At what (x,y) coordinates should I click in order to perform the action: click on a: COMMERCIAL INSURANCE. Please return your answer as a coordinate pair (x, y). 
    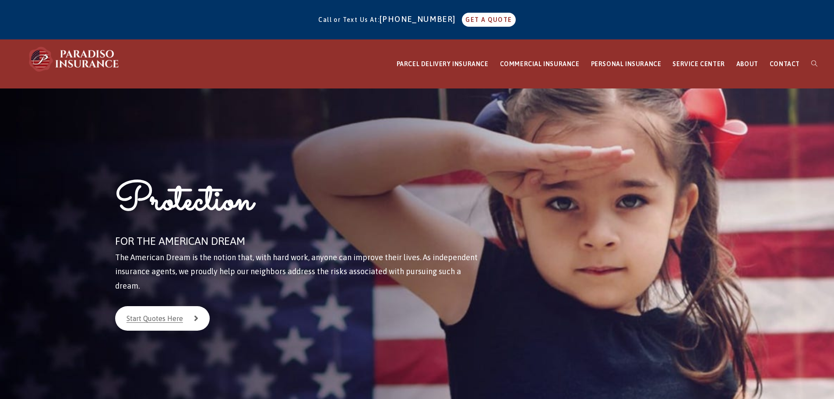
    Looking at the image, I should click on (540, 64).